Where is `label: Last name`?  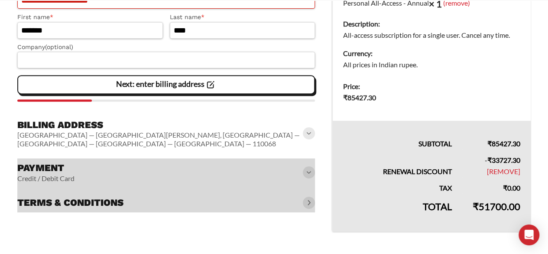
label: Last name is located at coordinates (243, 17).